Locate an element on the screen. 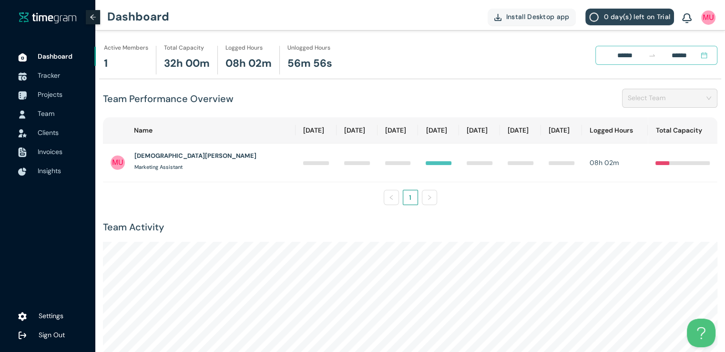 The image size is (725, 352). img: InsightsIcon is located at coordinates (22, 172).